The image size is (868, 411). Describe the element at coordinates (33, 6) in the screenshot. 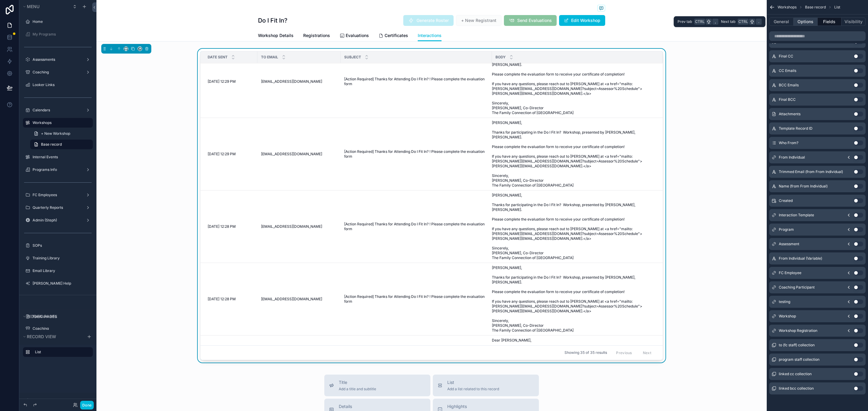

I see `span: Menu` at that location.